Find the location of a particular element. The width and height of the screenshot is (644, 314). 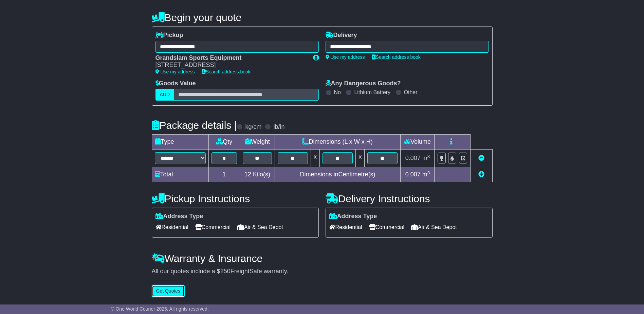

div: All our quotes include a $ FreightSafe warranty. is located at coordinates (322, 271).